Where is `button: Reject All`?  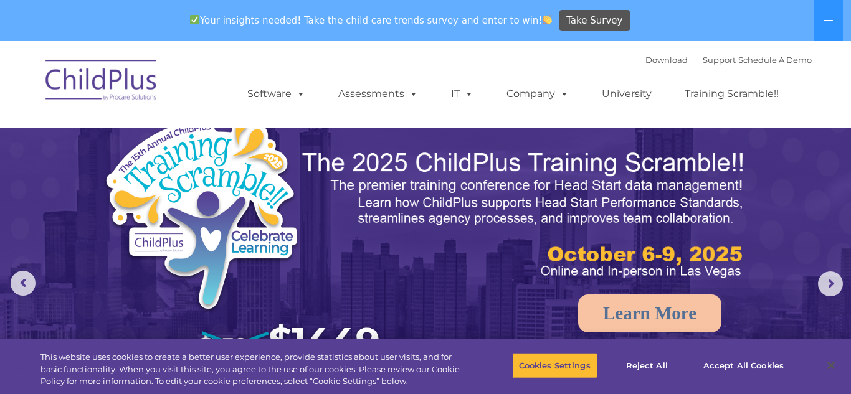
button: Reject All is located at coordinates (646, 366).